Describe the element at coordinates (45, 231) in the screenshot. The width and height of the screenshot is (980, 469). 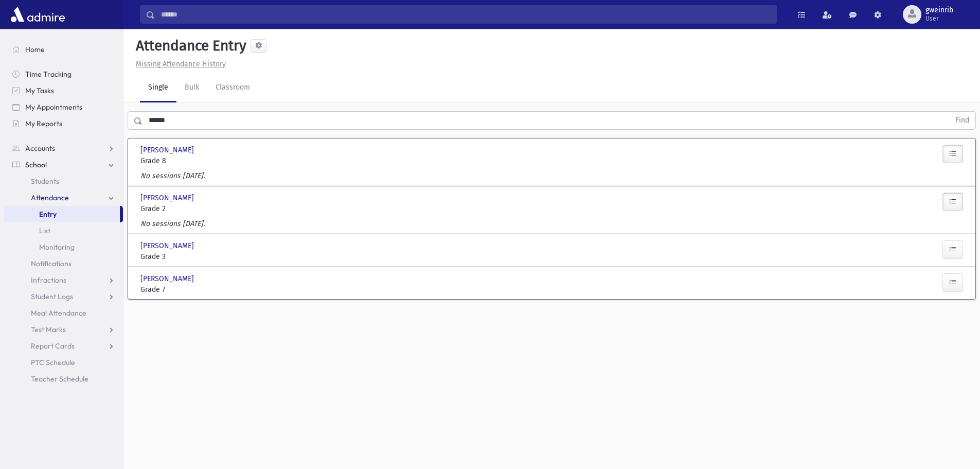
I see `span: List` at that location.